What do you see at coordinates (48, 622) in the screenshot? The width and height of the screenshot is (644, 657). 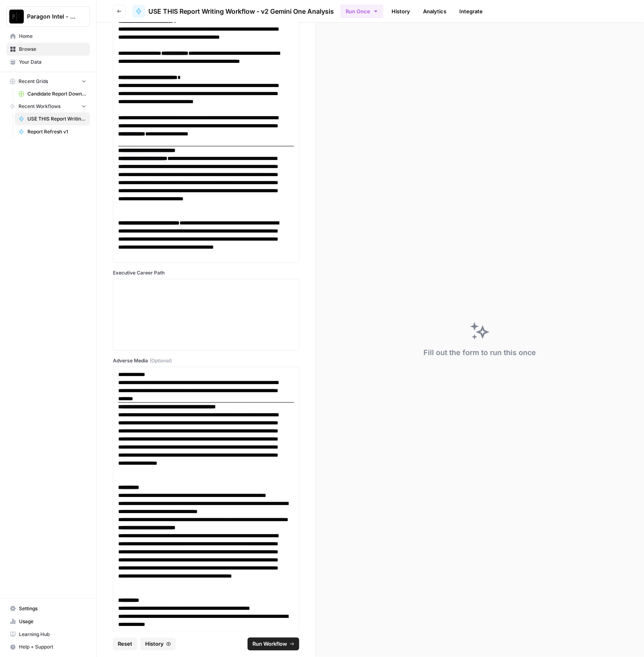 I see `a: Usage` at bounding box center [48, 622].